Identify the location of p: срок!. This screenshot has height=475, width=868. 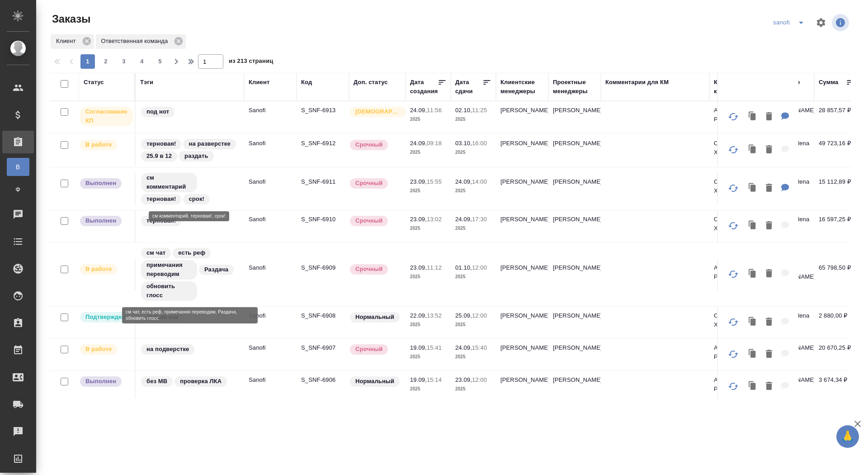
(196, 199).